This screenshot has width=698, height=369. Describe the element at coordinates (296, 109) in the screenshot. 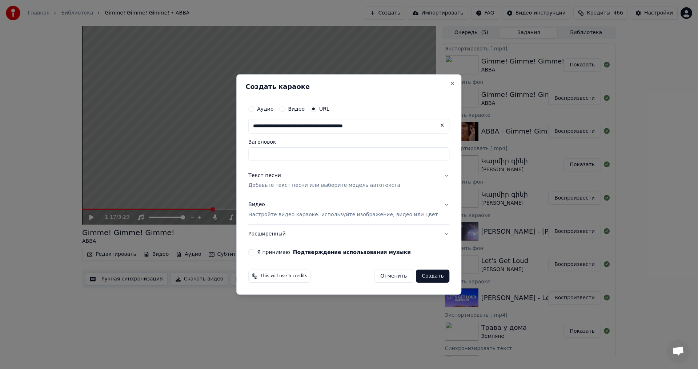

I see `label: Видео` at that location.